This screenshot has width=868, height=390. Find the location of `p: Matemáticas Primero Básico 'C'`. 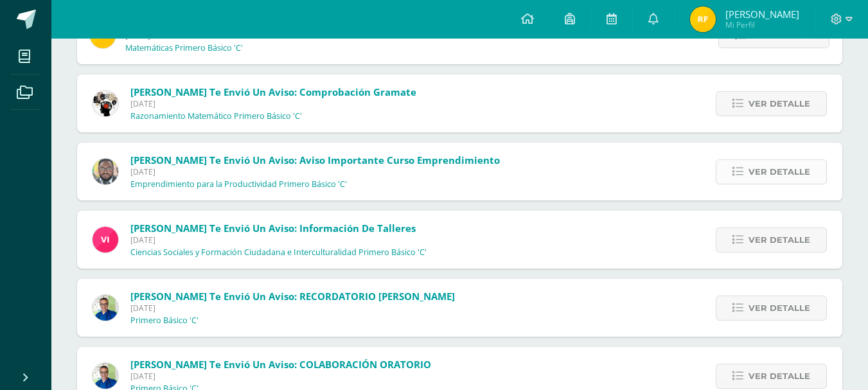

p: Matemáticas Primero Básico 'C' is located at coordinates (184, 48).